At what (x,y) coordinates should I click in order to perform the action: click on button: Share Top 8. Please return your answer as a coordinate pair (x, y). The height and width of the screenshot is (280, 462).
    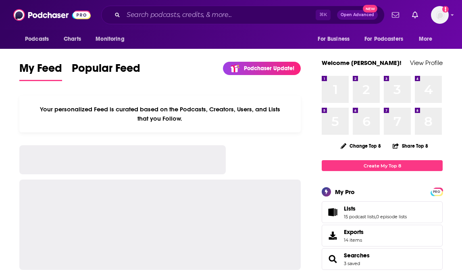
    Looking at the image, I should click on (411, 146).